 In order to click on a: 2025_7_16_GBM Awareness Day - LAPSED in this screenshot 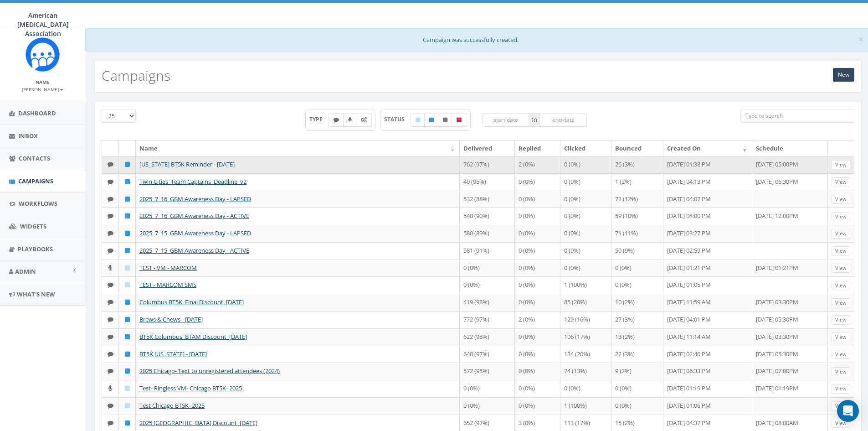, I will do `click(195, 199)`.